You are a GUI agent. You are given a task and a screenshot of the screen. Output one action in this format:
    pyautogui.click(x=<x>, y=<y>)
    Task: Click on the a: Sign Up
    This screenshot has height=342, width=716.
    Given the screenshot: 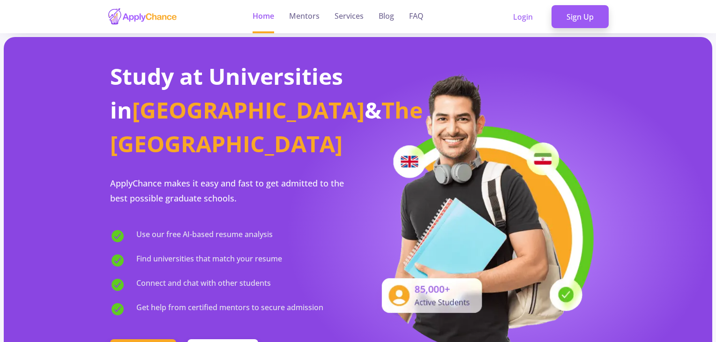 What is the action you would take?
    pyautogui.click(x=580, y=17)
    